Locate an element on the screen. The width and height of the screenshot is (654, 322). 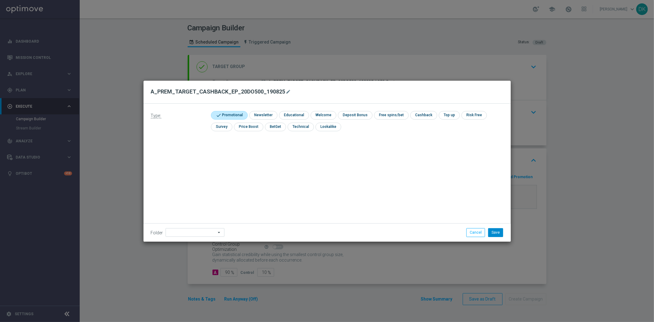
i: mode_edit is located at coordinates (289, 92).